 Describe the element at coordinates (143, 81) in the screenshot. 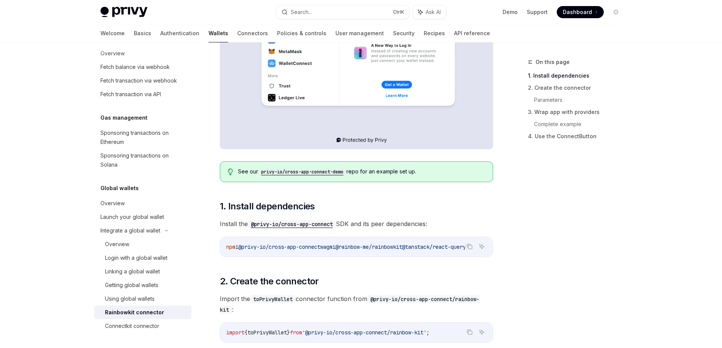

I see `a: Fetch transaction via webhook` at that location.